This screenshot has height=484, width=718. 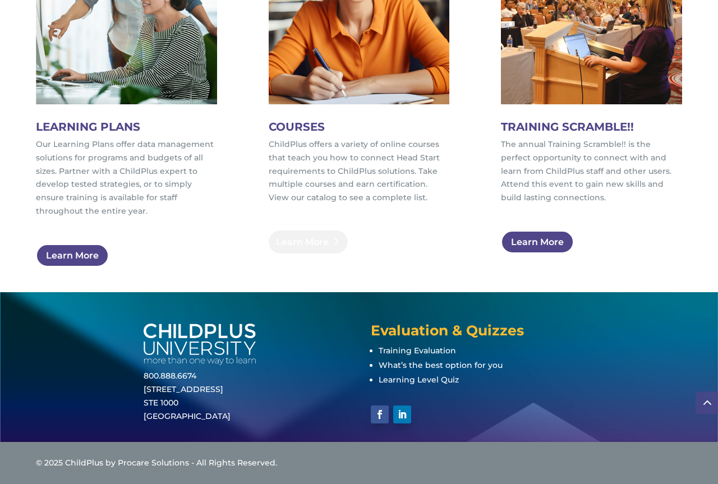 I want to click on p: Our Learning Plans offer data management solutions for programs and budgets of all sizes. Partner..., so click(x=126, y=178).